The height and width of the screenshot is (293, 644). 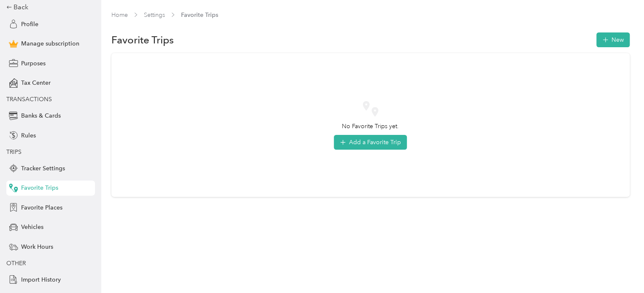 I want to click on span: Work Hours, so click(x=37, y=247).